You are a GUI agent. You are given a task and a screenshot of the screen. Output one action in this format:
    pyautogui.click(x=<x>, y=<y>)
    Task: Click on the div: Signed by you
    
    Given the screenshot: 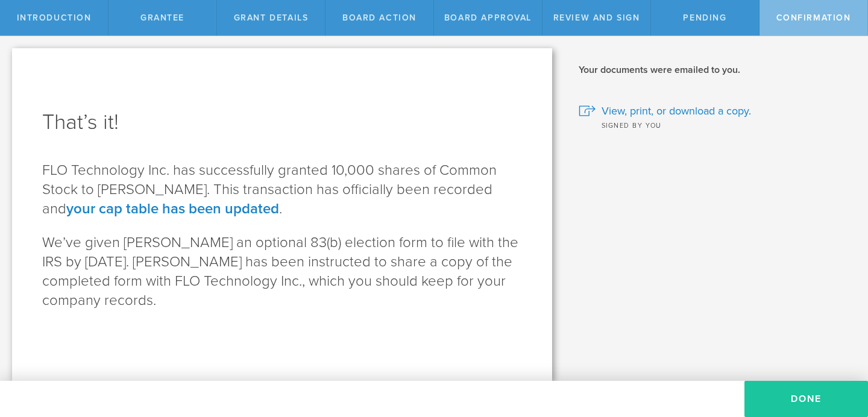 What is the action you would take?
    pyautogui.click(x=715, y=125)
    